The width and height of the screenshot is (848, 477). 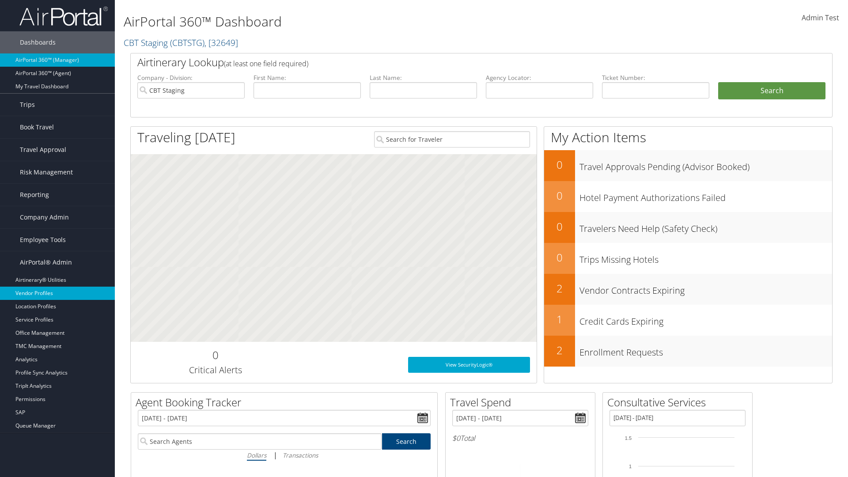 I want to click on i: Dollars, so click(x=257, y=455).